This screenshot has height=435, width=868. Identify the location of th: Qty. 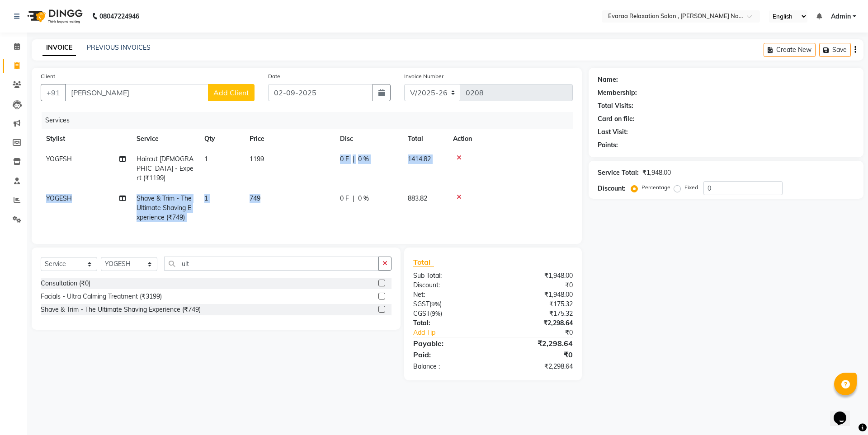
(222, 139).